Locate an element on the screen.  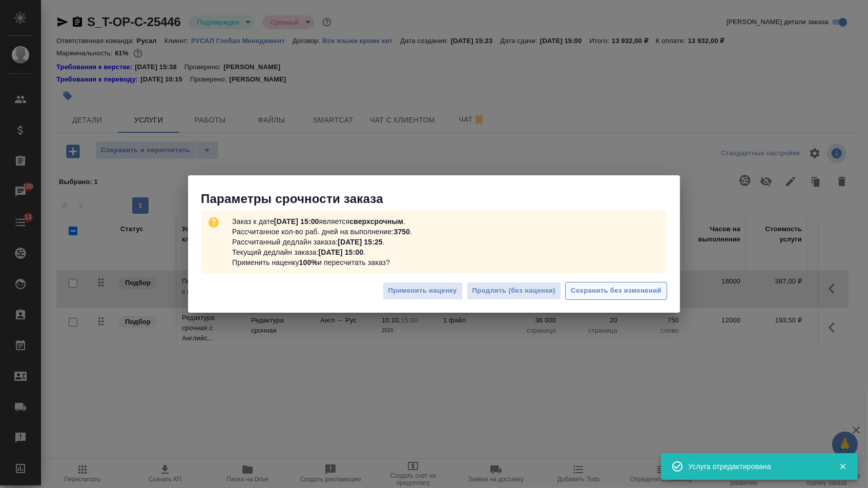
button: Закрыть is located at coordinates (843, 467).